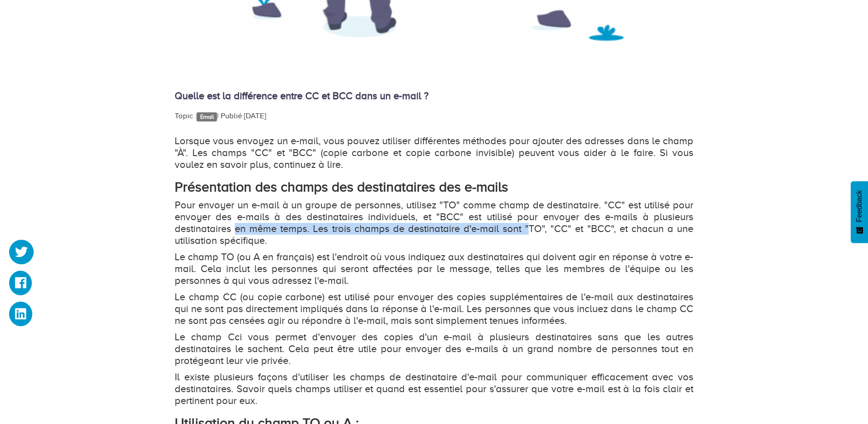  Describe the element at coordinates (206, 117) in the screenshot. I see `a: Email` at that location.